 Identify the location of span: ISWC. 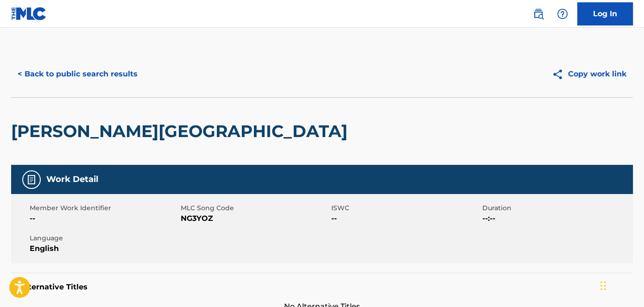
(405, 208).